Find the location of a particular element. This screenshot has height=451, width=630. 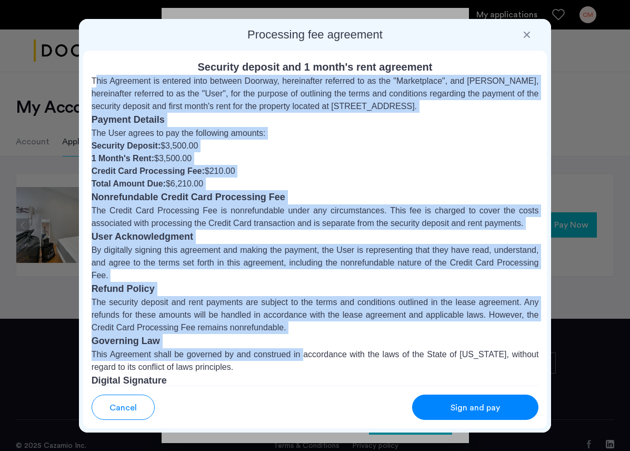

p: The security deposit and rent payments are subject to the terms and conditions outlined in the le... is located at coordinates (315, 315).